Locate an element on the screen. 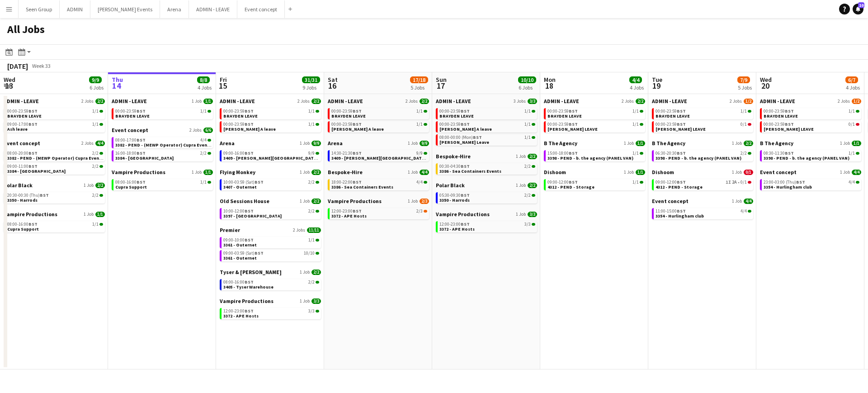  span: 08:00-20:00 is located at coordinates (22, 154).